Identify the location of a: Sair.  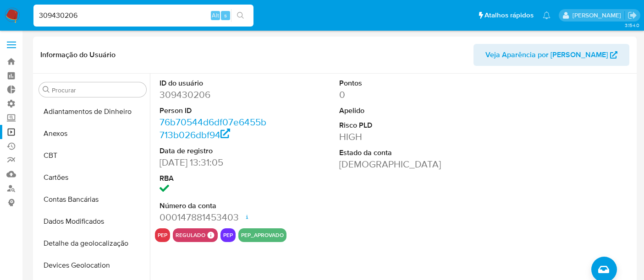
(632, 15).